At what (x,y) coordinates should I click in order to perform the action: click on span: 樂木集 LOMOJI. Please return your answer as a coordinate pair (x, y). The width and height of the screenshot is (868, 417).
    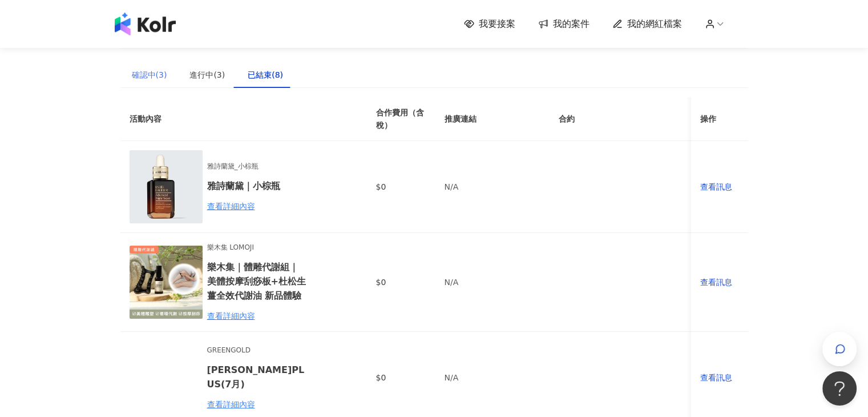
    Looking at the image, I should click on (257, 247).